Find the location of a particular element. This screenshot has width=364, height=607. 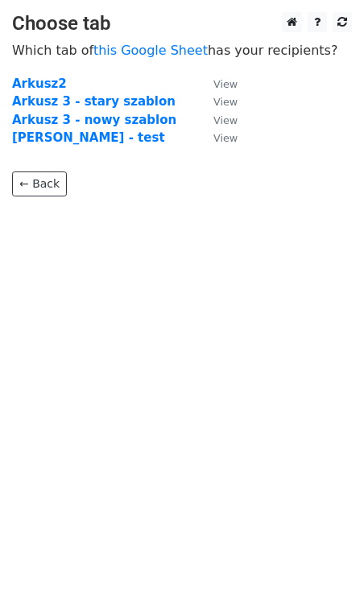

strong: Arkusz2 is located at coordinates (39, 84).